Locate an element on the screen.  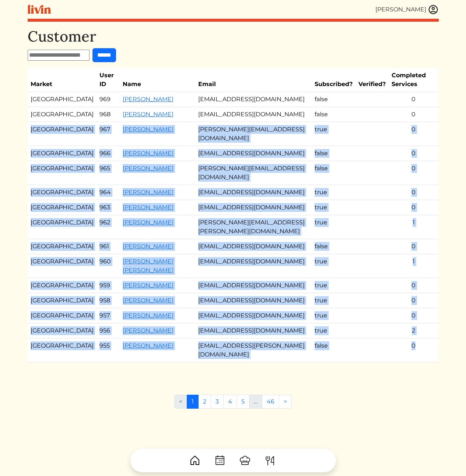
a: 4 is located at coordinates (230, 402).